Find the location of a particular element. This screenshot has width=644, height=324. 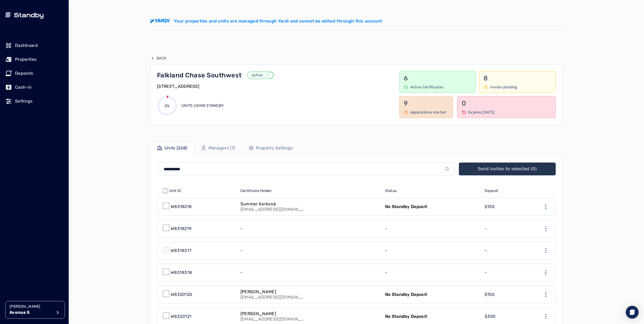

span: Unit ID is located at coordinates (175, 191).